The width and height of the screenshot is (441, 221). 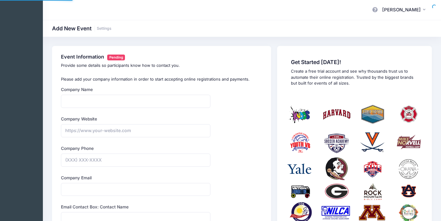 I want to click on label: Company Phone, so click(x=77, y=148).